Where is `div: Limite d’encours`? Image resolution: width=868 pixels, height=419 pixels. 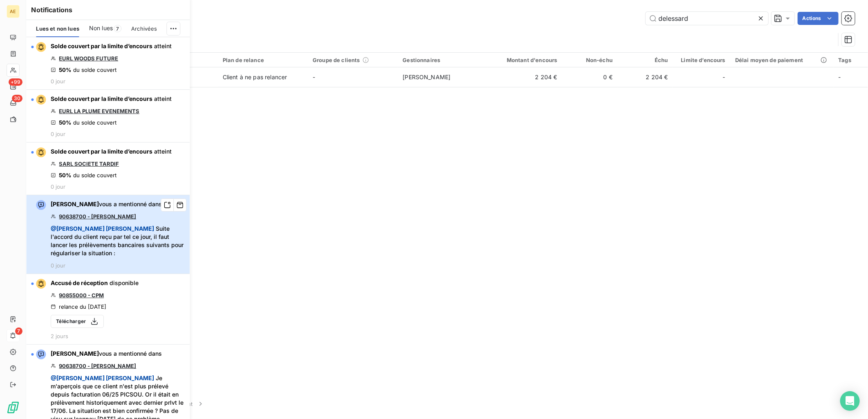 div: Limite d’encours is located at coordinates (702, 60).